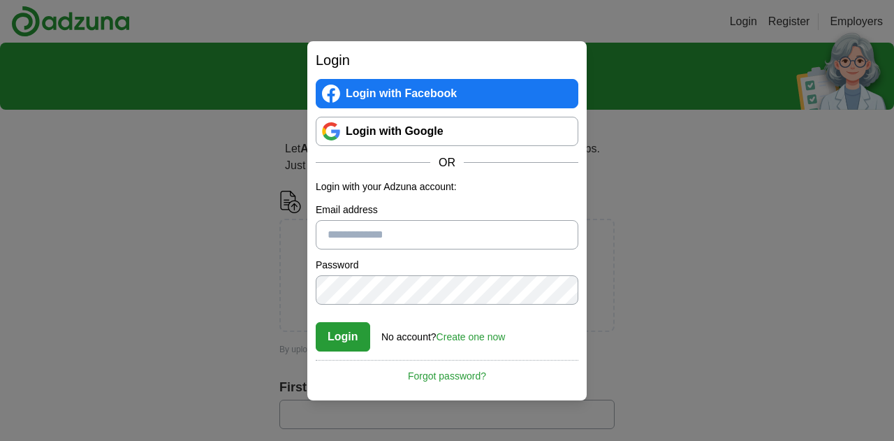 This screenshot has height=441, width=894. Describe the element at coordinates (447, 371) in the screenshot. I see `a: Forgot password?` at that location.